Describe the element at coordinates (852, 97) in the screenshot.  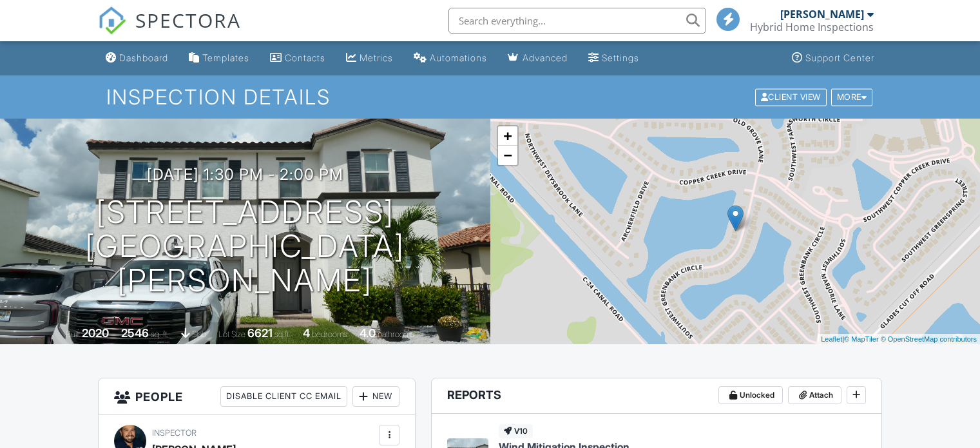
I see `div: More` at that location.